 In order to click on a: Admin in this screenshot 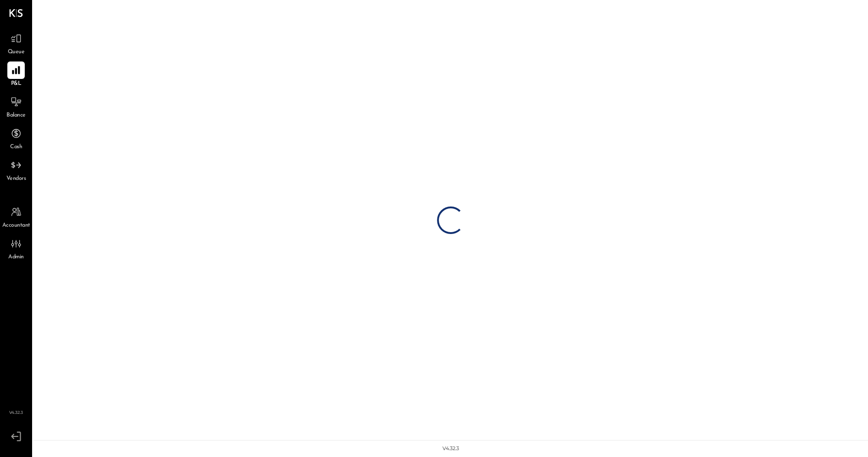, I will do `click(16, 248)`.